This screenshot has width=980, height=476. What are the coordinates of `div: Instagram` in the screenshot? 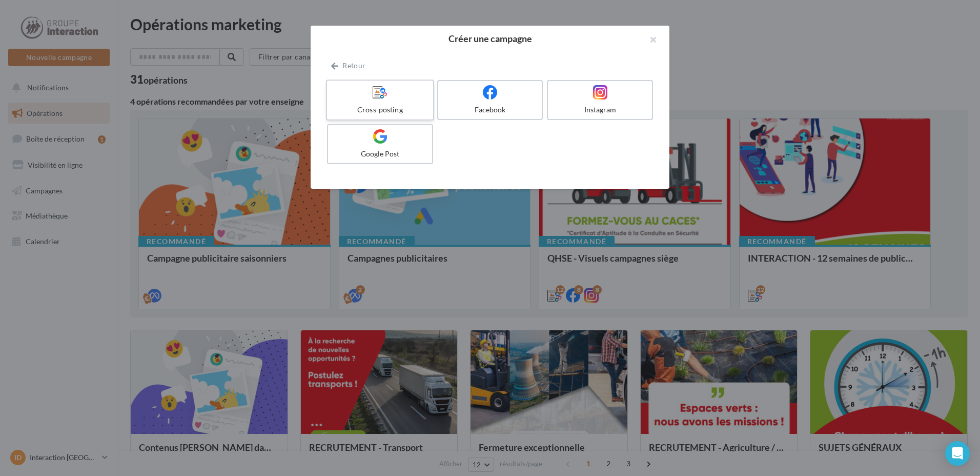 It's located at (600, 109).